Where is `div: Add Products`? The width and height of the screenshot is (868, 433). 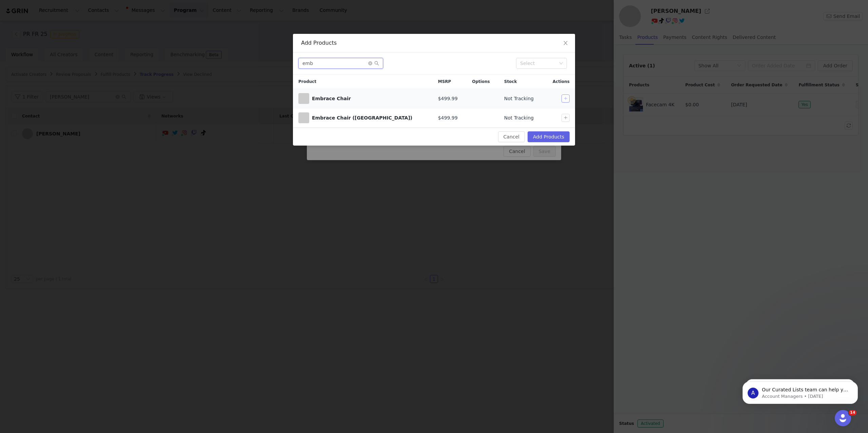
div: Add Products is located at coordinates (434, 43).